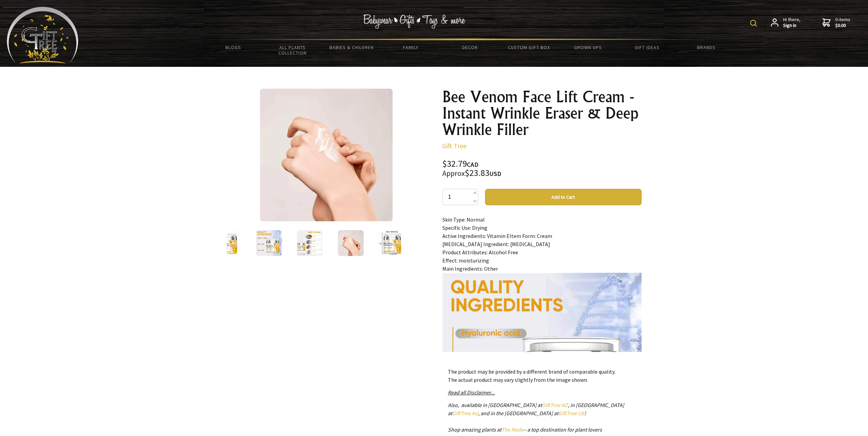 Image resolution: width=868 pixels, height=436 pixels. I want to click on img: Babyware - Gifts - Toys and more..., so click(42, 35).